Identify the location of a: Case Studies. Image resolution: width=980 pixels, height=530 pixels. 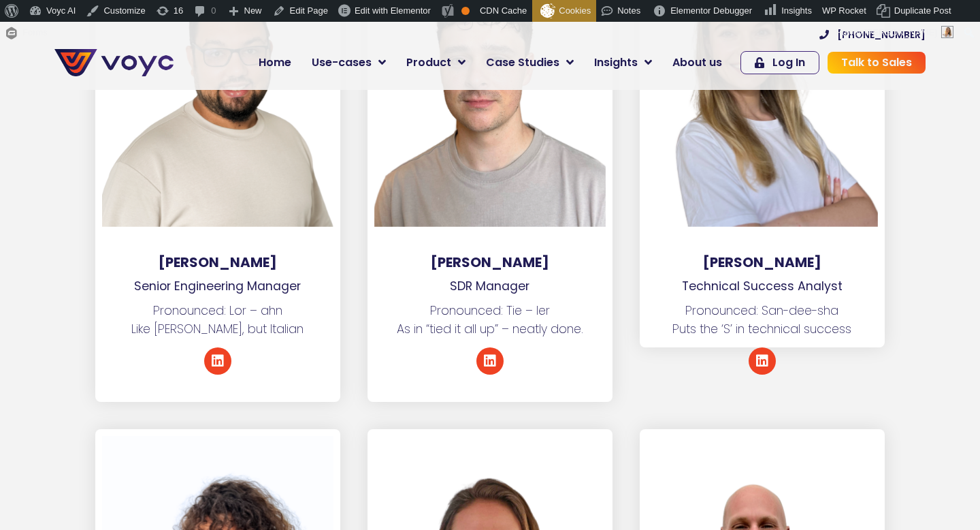
(530, 62).